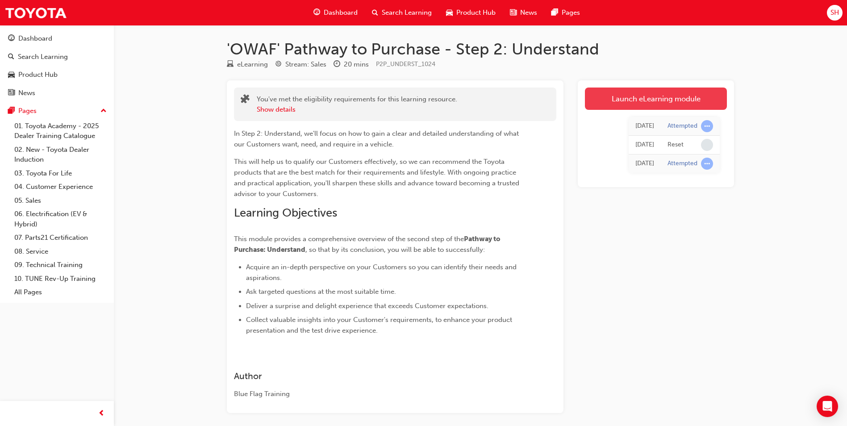  Describe the element at coordinates (60, 173) in the screenshot. I see `a: 03. Toyota For Life` at that location.